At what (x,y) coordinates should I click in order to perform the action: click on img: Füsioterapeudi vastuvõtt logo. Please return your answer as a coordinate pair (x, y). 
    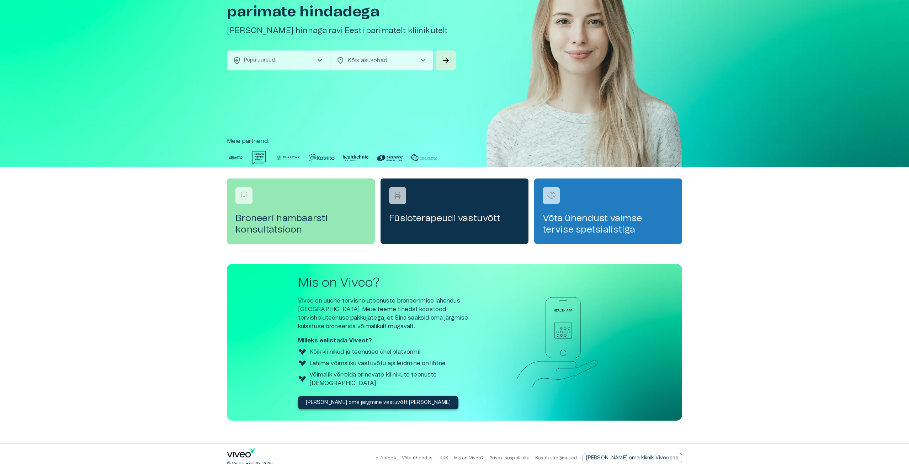
    Looking at the image, I should click on (398, 196).